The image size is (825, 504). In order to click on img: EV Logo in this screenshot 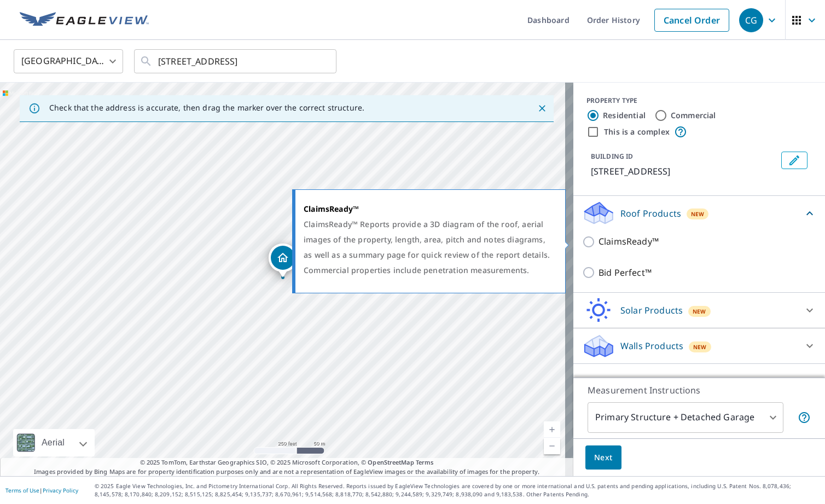, I will do `click(84, 20)`.